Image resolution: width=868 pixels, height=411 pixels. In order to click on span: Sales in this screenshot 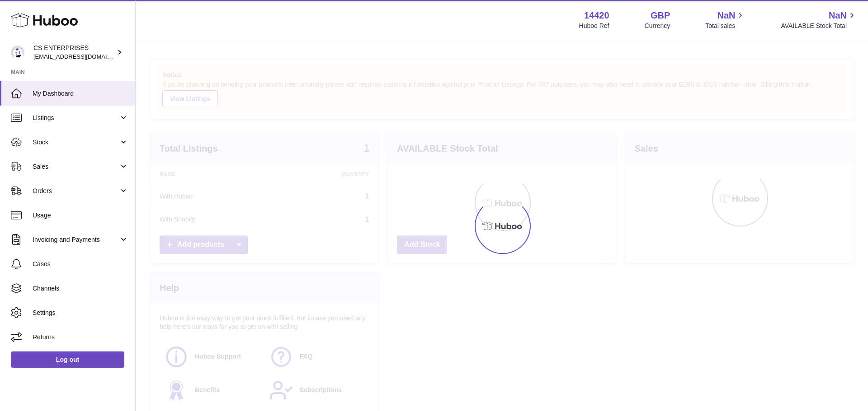, I will do `click(76, 166)`.